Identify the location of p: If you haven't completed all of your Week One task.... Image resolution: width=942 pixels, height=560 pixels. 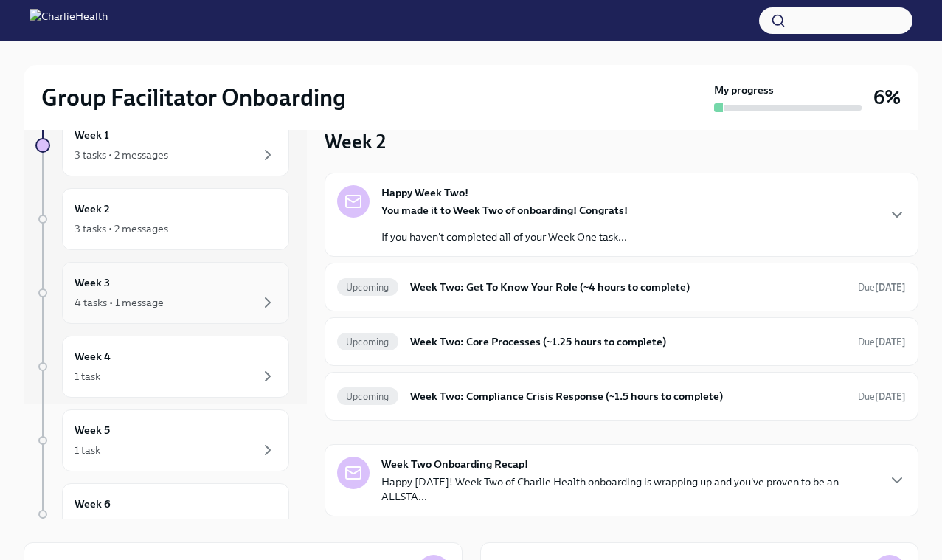
(504, 237).